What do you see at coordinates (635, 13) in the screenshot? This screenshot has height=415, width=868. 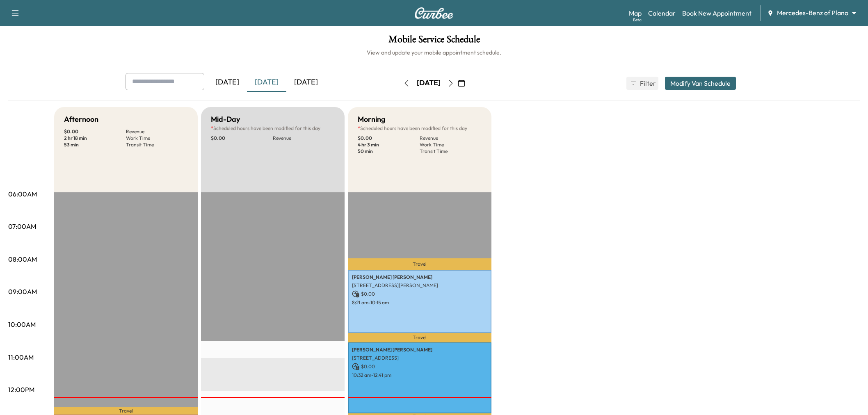 I see `a: MapBeta` at bounding box center [635, 13].